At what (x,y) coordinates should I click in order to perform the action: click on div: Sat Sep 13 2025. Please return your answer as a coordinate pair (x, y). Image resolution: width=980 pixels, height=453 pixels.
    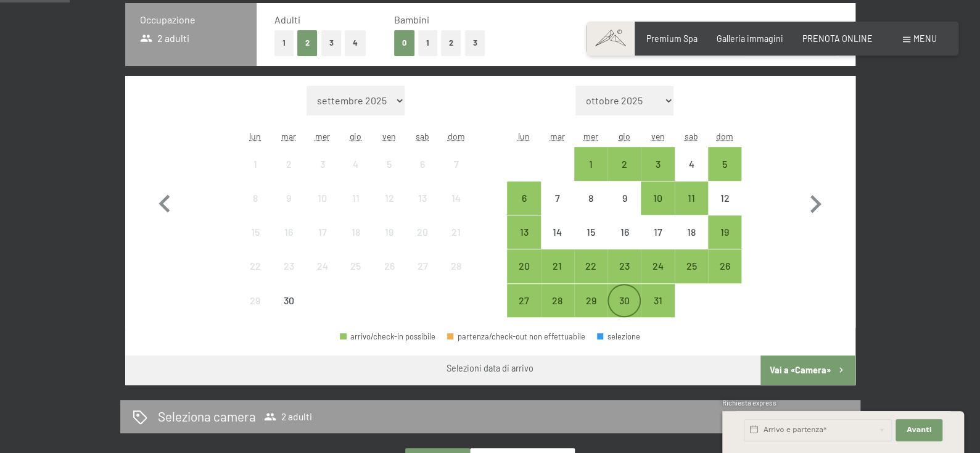
    Looking at the image, I should click on (422, 198).